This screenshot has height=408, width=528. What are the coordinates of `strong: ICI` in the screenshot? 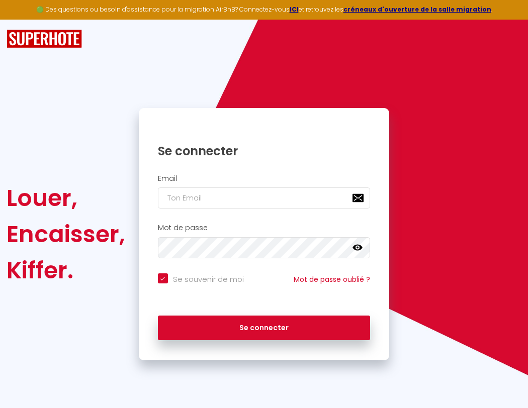 It's located at (294, 9).